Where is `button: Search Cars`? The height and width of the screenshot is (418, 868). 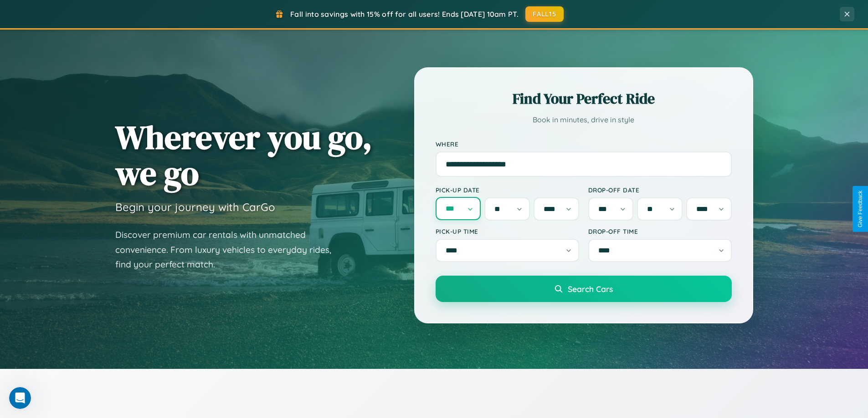 button: Search Cars is located at coordinates (584, 289).